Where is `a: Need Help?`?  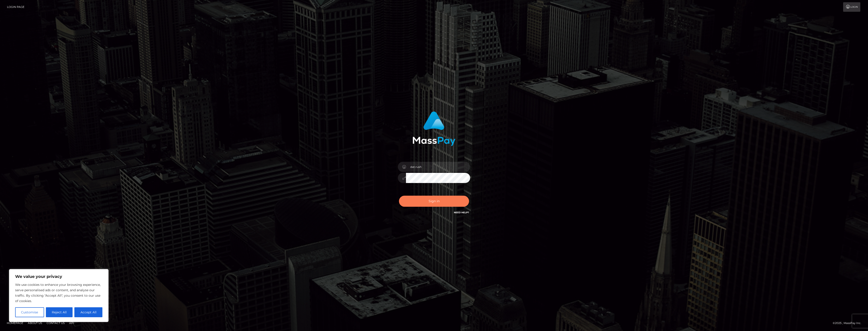
a: Need Help? is located at coordinates (461, 213).